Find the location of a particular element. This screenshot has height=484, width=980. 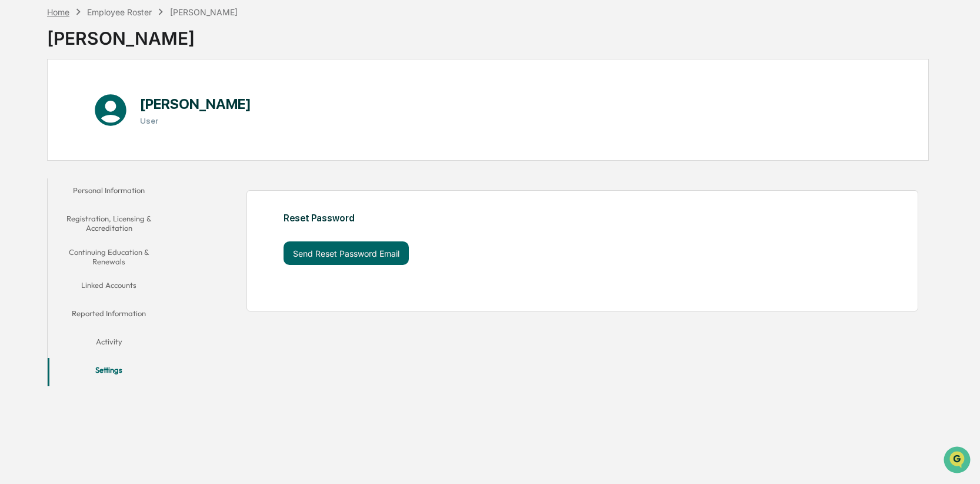

span: Data Lookup is located at coordinates (49, 177).